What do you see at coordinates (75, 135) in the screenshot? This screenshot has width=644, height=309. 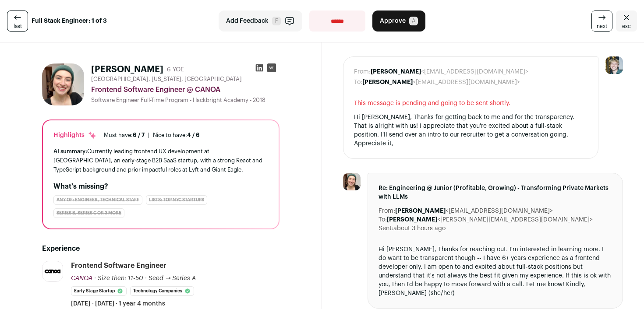 I see `div: Highlights` at bounding box center [75, 135].